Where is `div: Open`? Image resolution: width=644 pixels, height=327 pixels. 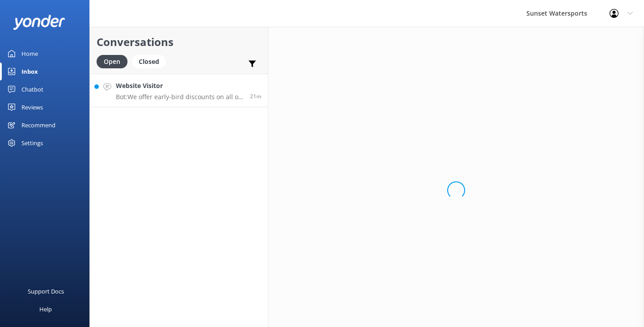 div: Open is located at coordinates (112, 61).